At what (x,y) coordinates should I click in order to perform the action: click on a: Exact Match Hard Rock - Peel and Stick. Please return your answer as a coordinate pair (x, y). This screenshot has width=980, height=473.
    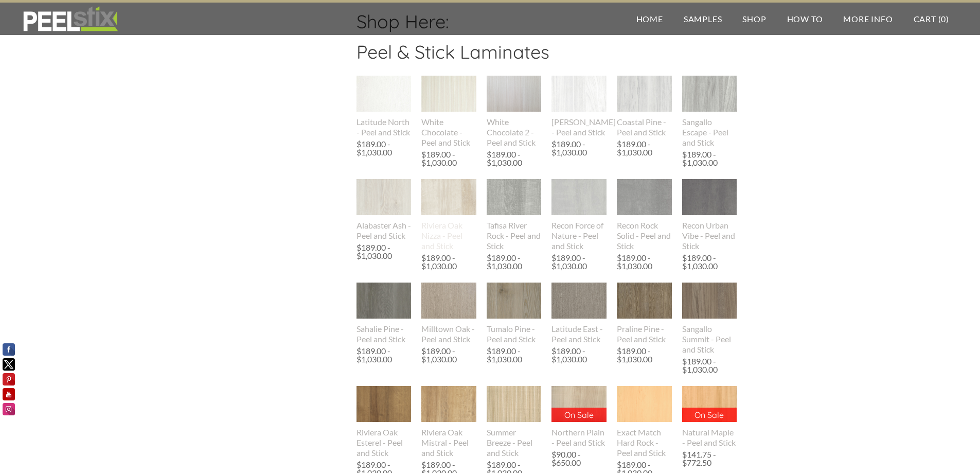
    Looking at the image, I should click on (644, 422).